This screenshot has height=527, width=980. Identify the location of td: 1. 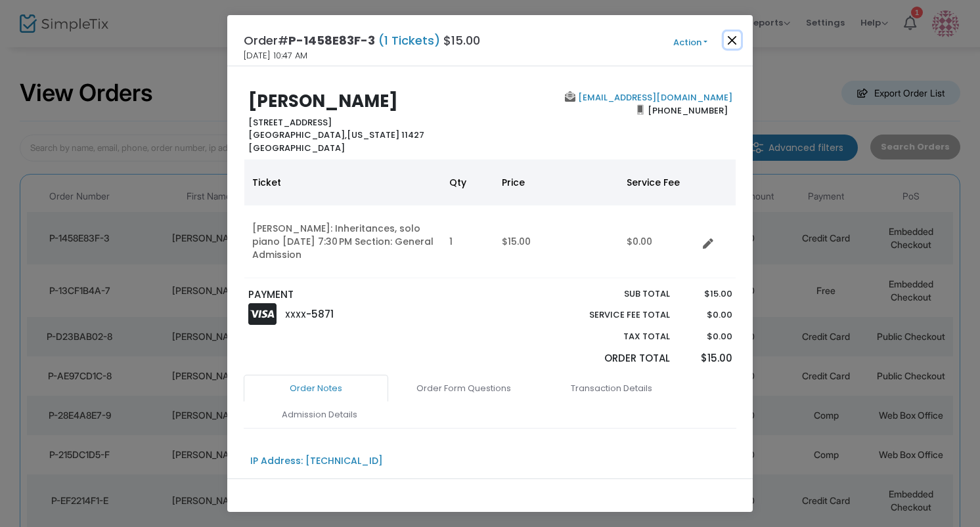
(468, 242).